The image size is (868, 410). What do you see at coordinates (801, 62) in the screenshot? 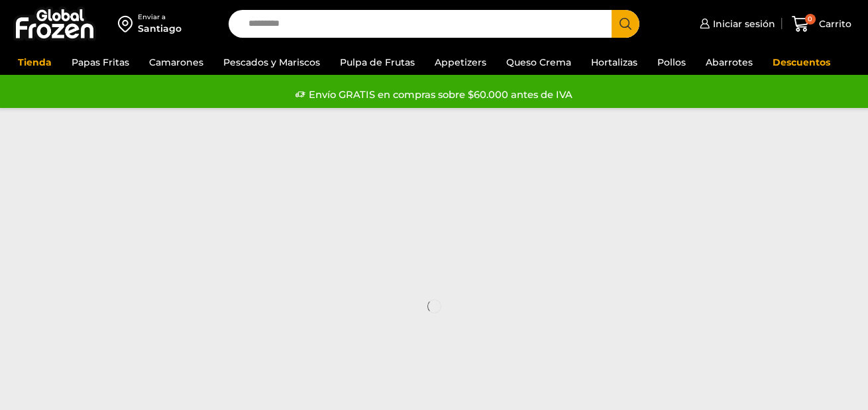
I see `a: Descuentos` at bounding box center [801, 62].